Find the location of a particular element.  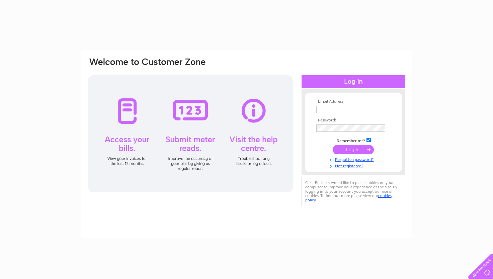

th: Password: is located at coordinates (353, 120).